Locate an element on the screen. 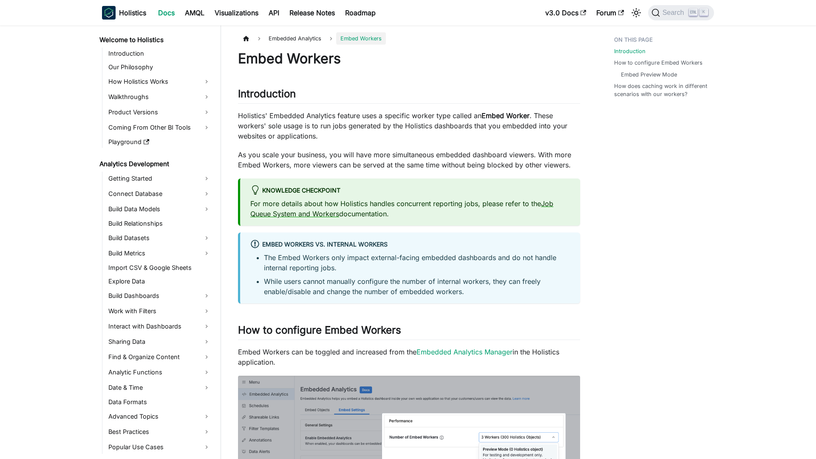  a: Visualizations is located at coordinates (236, 13).